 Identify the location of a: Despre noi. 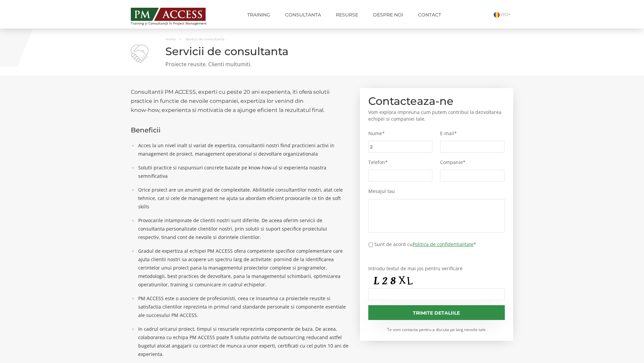
(388, 15).